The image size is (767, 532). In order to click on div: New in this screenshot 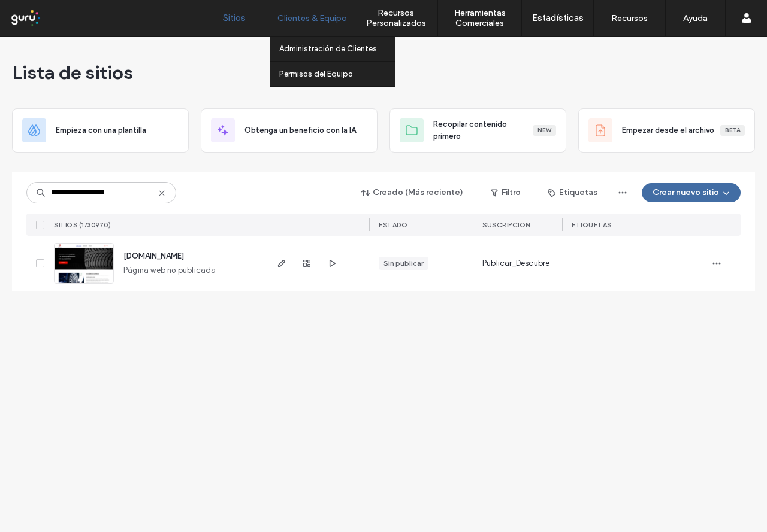, I will do `click(544, 130)`.